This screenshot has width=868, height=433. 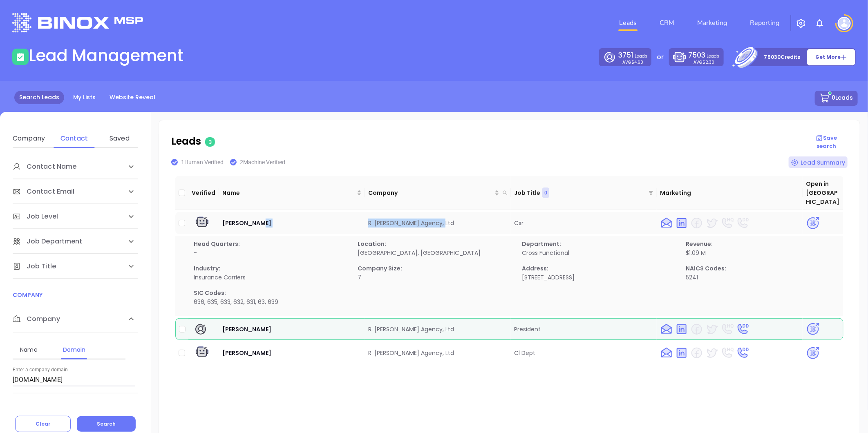 I want to click on h1: Lead Management, so click(x=106, y=56).